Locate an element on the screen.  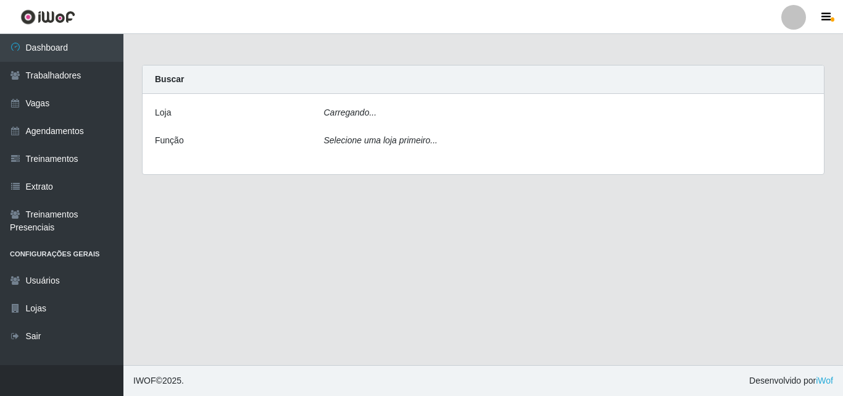
label: Função is located at coordinates (169, 140).